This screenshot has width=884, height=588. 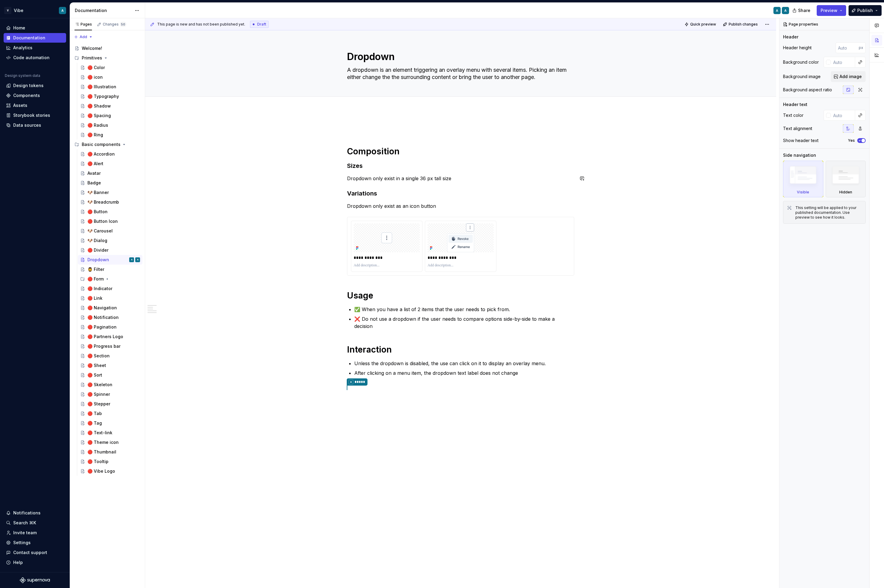 What do you see at coordinates (35, 38) in the screenshot?
I see `a: Documentation` at bounding box center [35, 38].